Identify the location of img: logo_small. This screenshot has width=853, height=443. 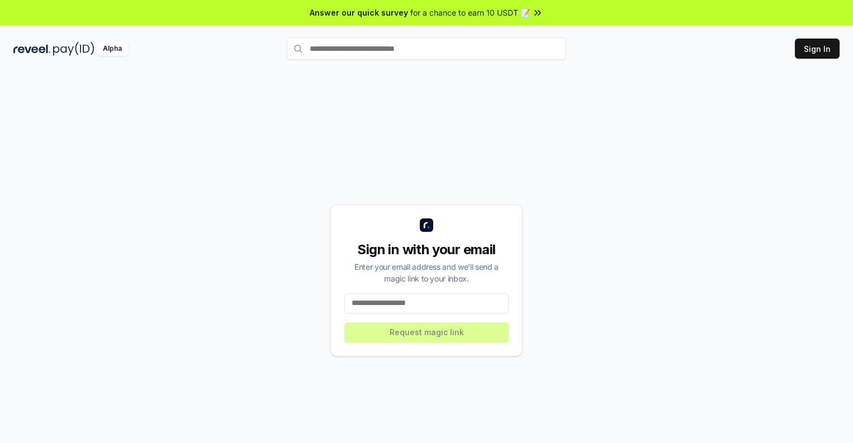
(426, 225).